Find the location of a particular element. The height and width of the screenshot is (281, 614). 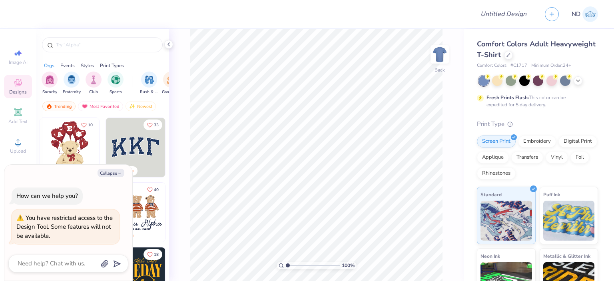

div: filter for Sports is located at coordinates (115, 83).